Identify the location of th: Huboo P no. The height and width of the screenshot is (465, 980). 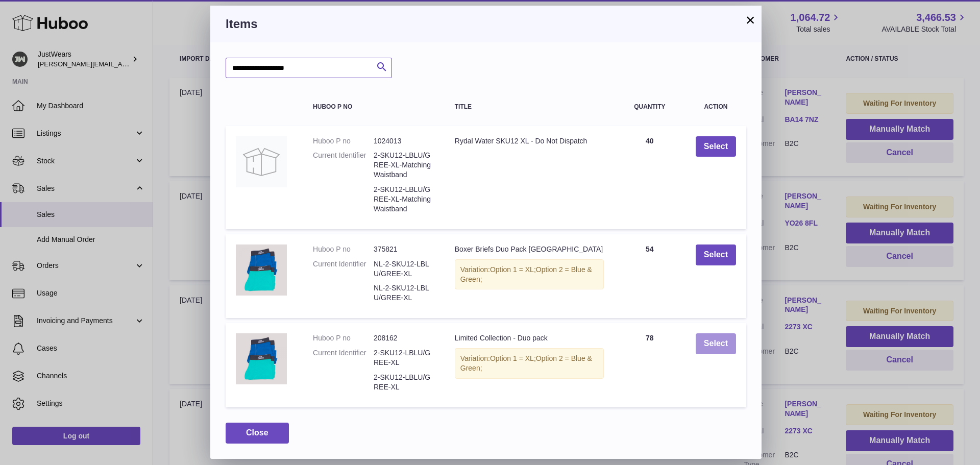
(373, 107).